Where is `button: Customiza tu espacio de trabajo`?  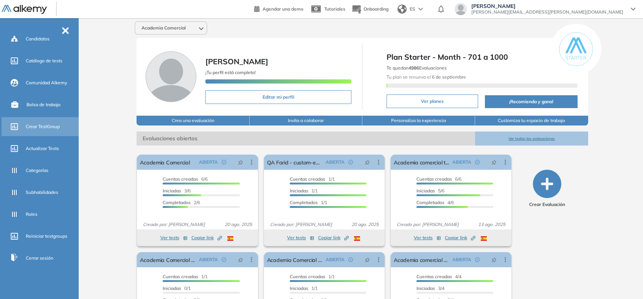 button: Customiza tu espacio de trabajo is located at coordinates (532, 121).